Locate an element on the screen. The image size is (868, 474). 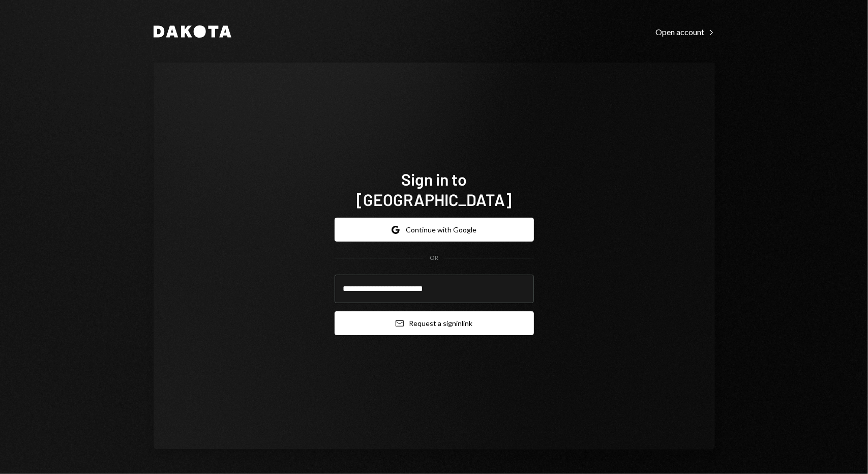
button: Continue with Google is located at coordinates (434, 229).